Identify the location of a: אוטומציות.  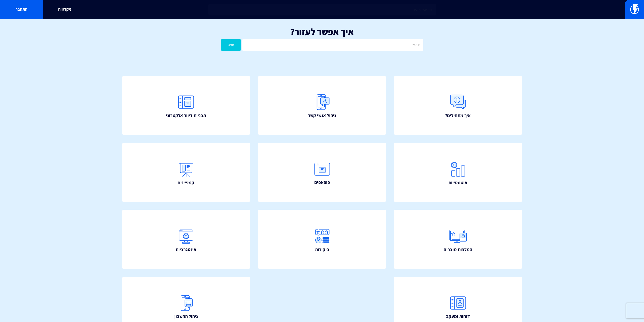
(458, 172).